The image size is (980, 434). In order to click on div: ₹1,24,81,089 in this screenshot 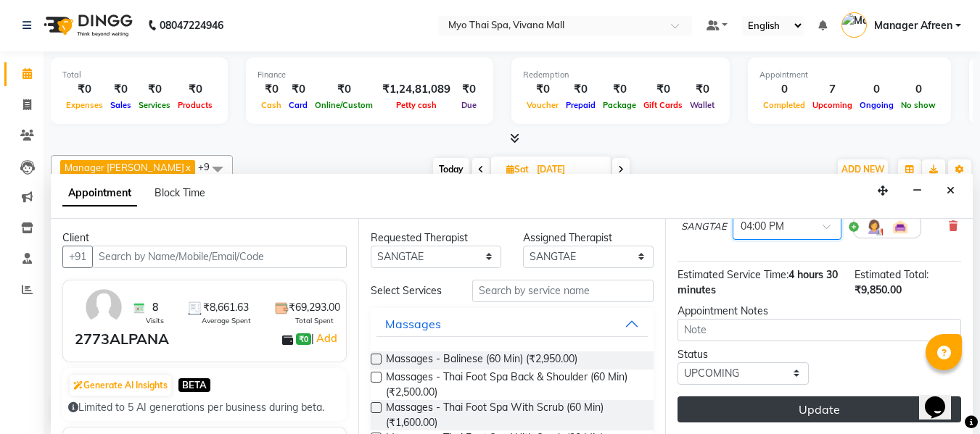, I will do `click(417, 90)`.